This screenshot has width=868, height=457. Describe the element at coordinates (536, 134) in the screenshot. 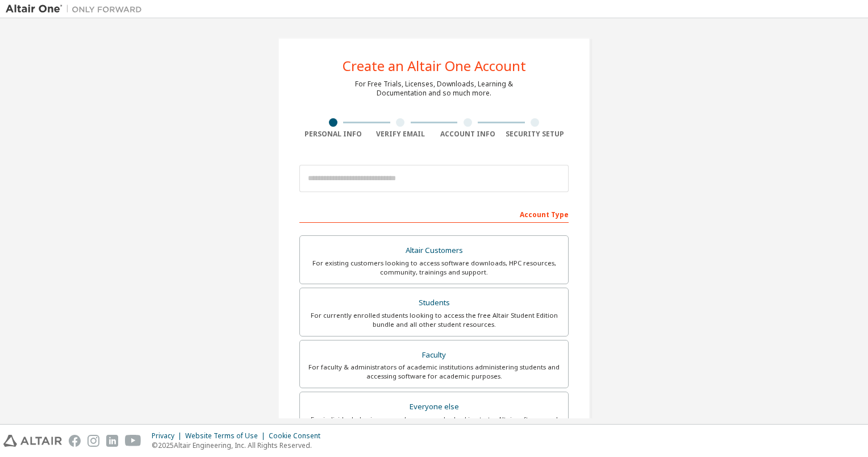

I see `div: Security Setup` at that location.